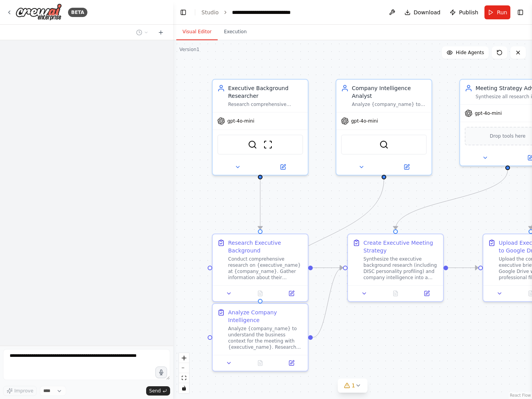 This screenshot has width=532, height=399. What do you see at coordinates (260, 127) in the screenshot?
I see `div: Executive Background ResearcherResearch comprehensive background information about {executive_nam...` at bounding box center [260, 127].